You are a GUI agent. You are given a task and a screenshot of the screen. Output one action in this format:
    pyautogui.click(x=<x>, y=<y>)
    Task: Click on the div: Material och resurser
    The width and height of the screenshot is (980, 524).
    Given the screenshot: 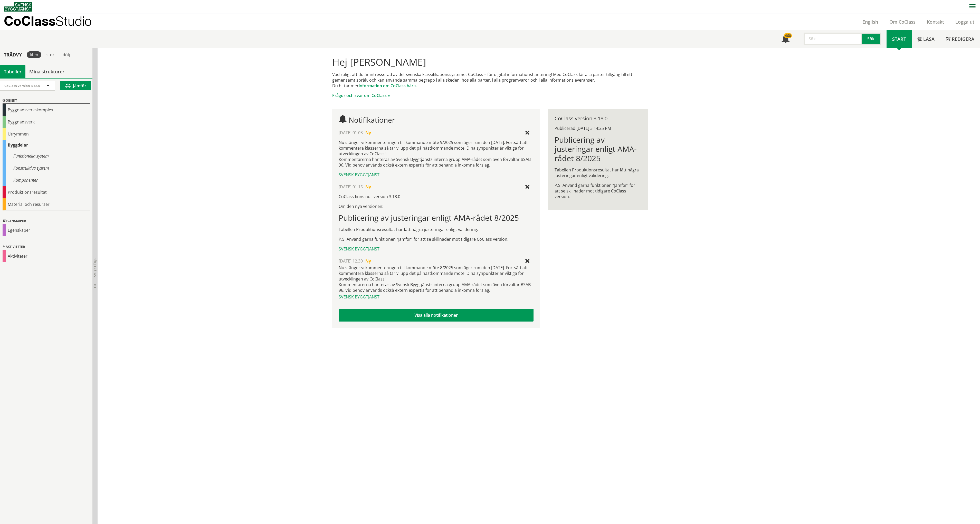 What is the action you would take?
    pyautogui.click(x=46, y=204)
    